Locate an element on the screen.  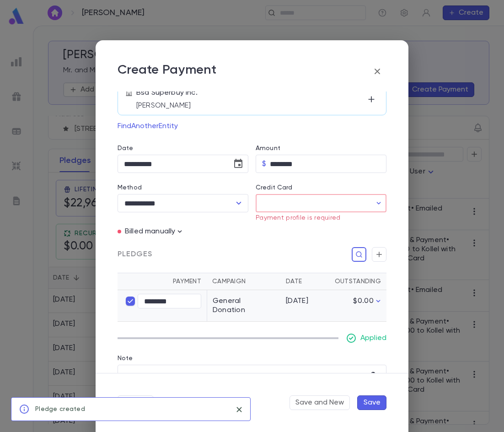
label: Date is located at coordinates (183, 148).